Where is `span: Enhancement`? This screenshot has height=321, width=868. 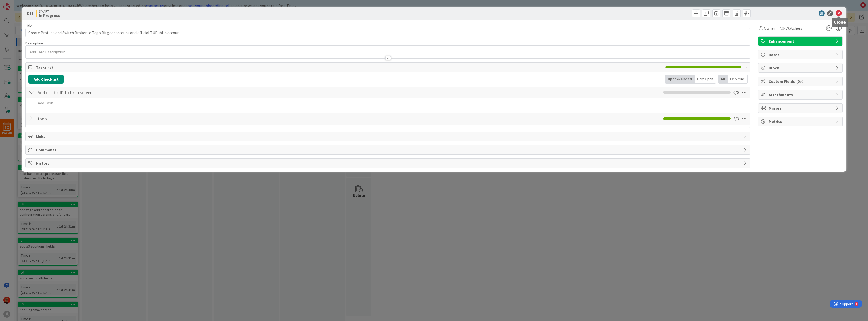 span: Enhancement is located at coordinates (801, 41).